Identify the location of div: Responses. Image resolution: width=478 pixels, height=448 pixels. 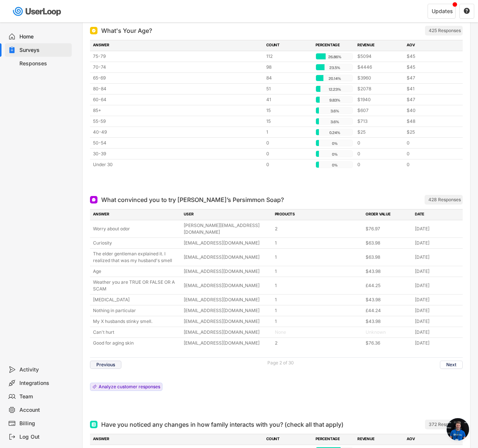
(44, 63).